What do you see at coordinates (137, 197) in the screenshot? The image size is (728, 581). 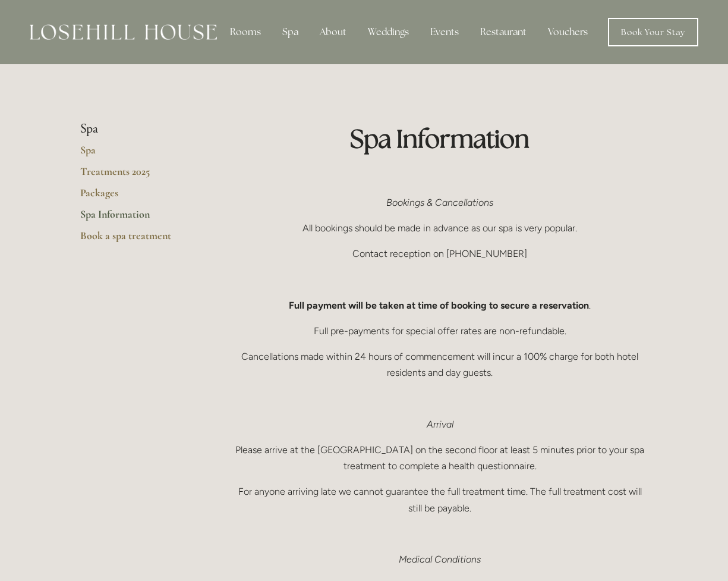 I see `a: Packages` at bounding box center [137, 197].